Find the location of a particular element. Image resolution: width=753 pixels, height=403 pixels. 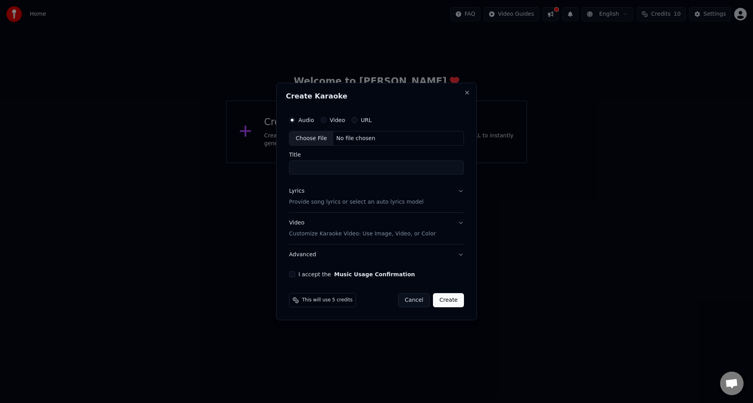

label: Video is located at coordinates (337, 120).